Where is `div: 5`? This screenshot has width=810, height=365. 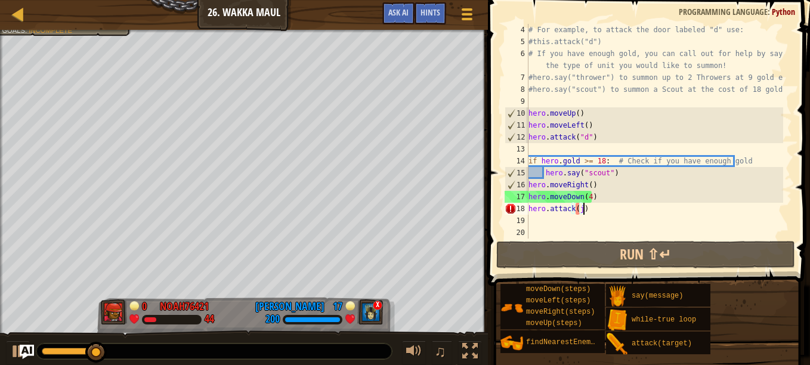
div: 5 is located at coordinates (516, 42).